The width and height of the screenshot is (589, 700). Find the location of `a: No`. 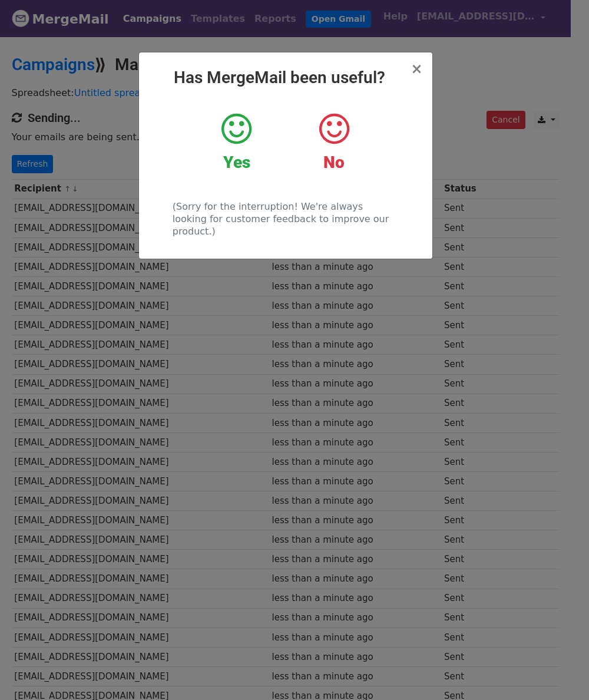

a: No is located at coordinates (333, 142).